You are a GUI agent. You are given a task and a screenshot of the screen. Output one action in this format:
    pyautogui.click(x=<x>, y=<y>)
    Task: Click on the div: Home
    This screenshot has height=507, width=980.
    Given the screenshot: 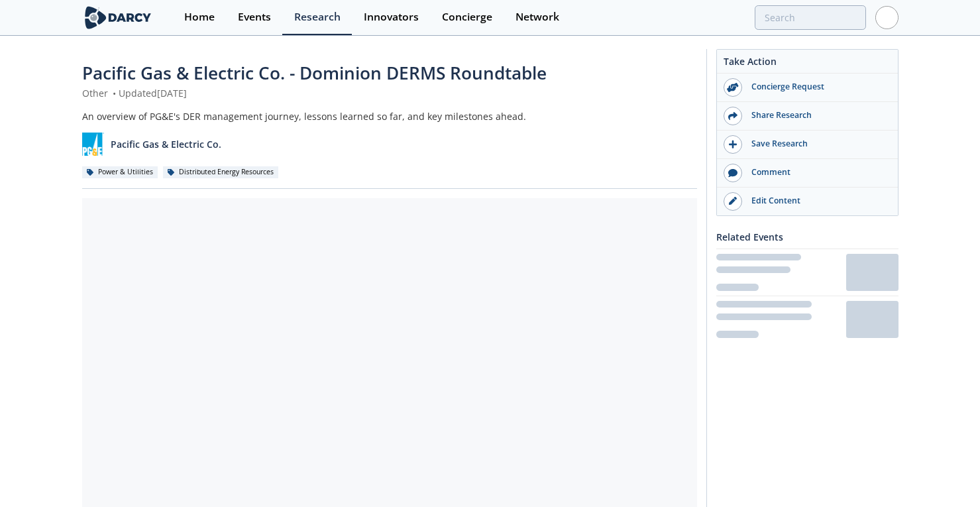 What is the action you would take?
    pyautogui.click(x=200, y=18)
    